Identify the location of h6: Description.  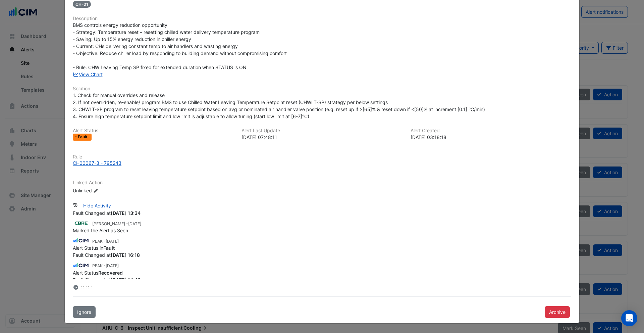
(322, 18).